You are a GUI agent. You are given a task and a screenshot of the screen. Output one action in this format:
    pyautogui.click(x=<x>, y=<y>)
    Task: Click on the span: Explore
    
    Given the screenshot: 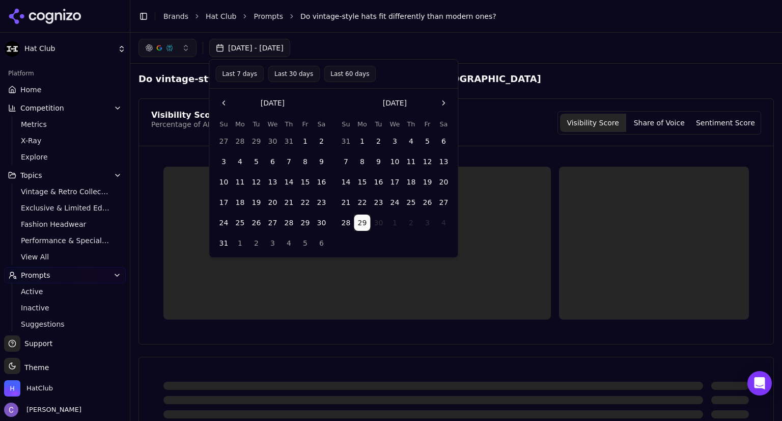 What is the action you would take?
    pyautogui.click(x=65, y=157)
    